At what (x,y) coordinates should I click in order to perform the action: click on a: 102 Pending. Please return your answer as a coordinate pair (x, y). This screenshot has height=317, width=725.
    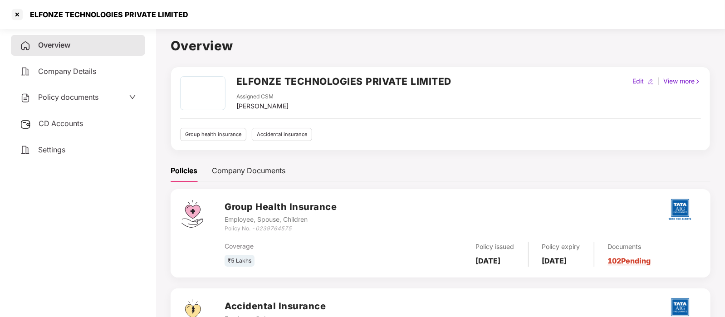
    Looking at the image, I should click on (630, 261).